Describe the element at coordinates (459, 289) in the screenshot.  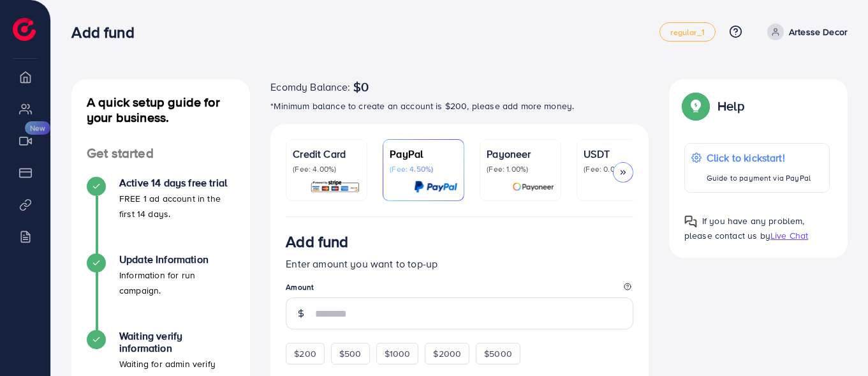
I see `legend: Amount` at that location.